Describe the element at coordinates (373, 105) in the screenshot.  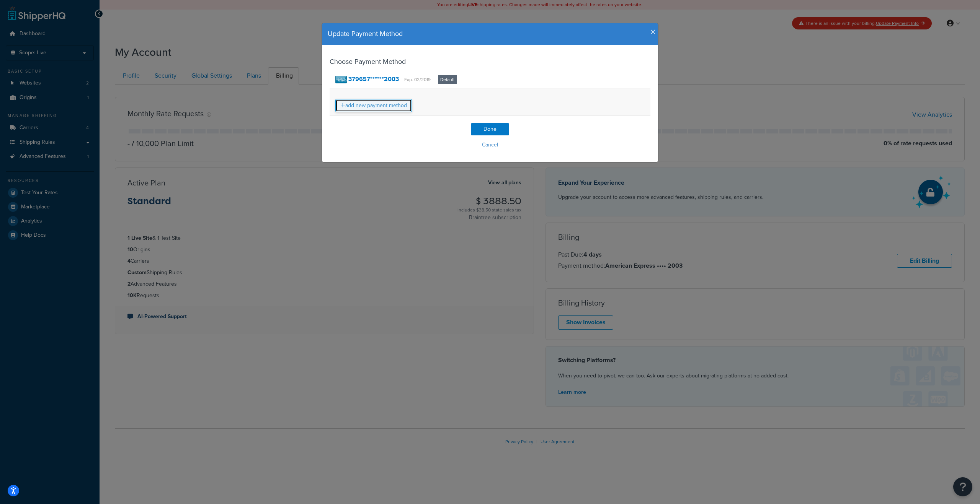
I see `a: add new payment method` at that location.